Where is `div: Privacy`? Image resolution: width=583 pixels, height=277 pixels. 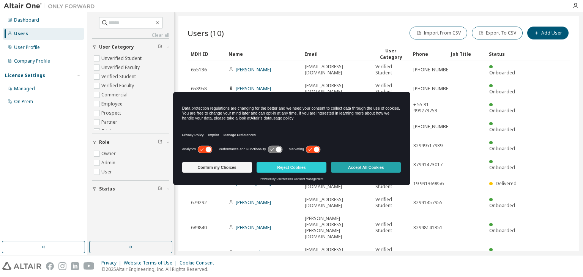
div: Privacy is located at coordinates (112, 263).